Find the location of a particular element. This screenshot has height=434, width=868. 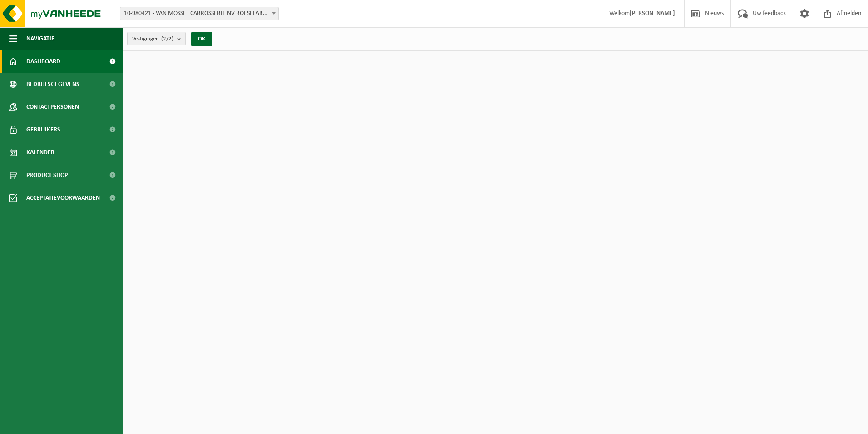

span: Bedrijfsgegevens is located at coordinates (52, 84).